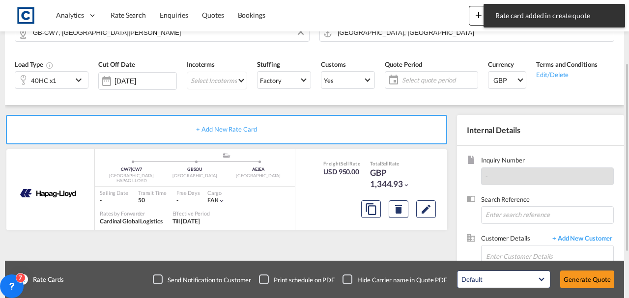 The height and width of the screenshot is (298, 629). I want to click on span: Customs, so click(333, 64).